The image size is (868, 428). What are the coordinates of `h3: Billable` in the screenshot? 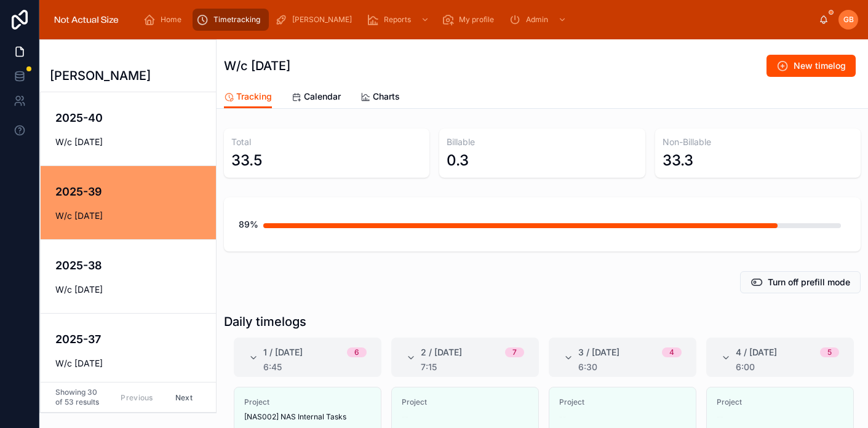 It's located at (542, 142).